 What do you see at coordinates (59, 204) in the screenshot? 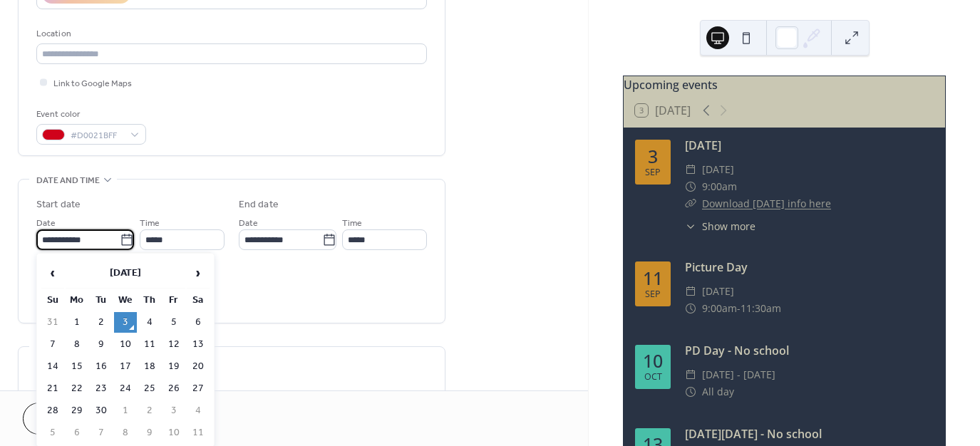
I see `div: Start date` at bounding box center [59, 204].